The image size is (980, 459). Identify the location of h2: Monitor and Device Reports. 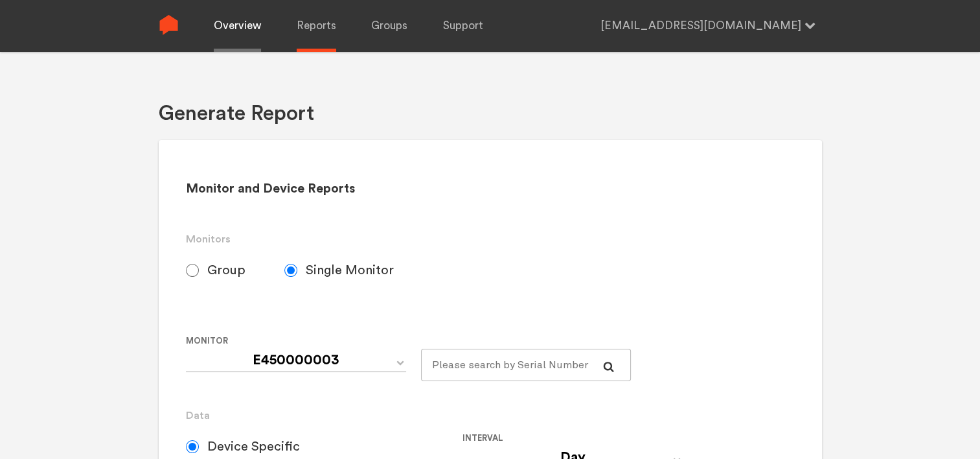
(489, 189).